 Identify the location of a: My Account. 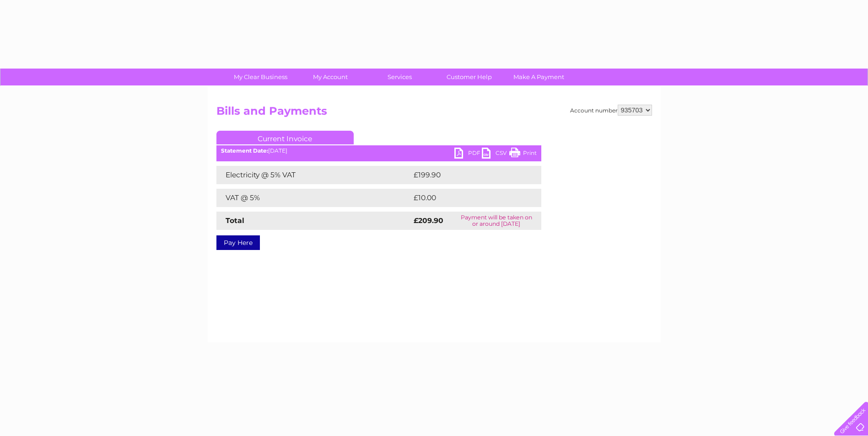
(330, 77).